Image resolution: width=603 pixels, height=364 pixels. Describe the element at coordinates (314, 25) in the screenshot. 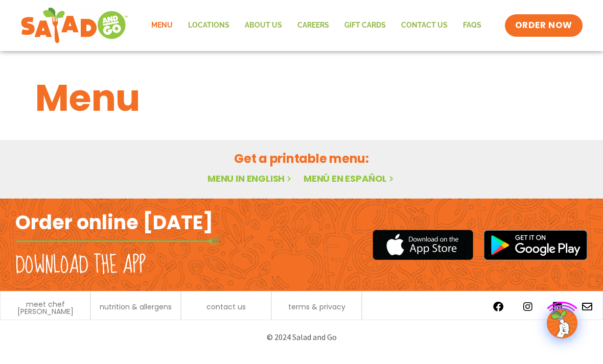

I see `a: Careers` at that location.